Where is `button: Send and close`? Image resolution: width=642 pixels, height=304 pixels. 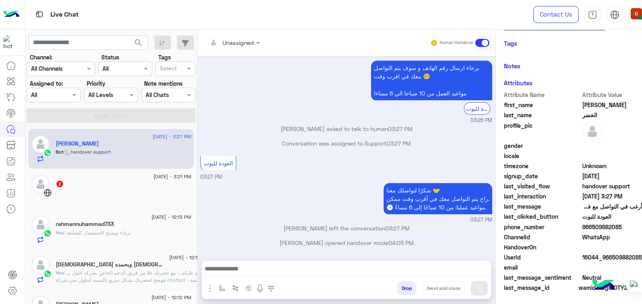
button: Send and close is located at coordinates (443, 288).